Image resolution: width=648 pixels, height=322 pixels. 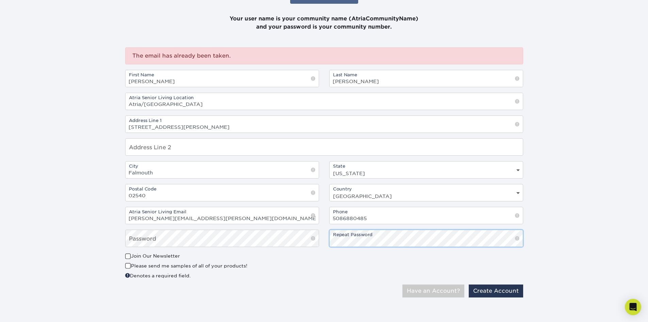 I want to click on button: Have an Account?, so click(x=434, y=291).